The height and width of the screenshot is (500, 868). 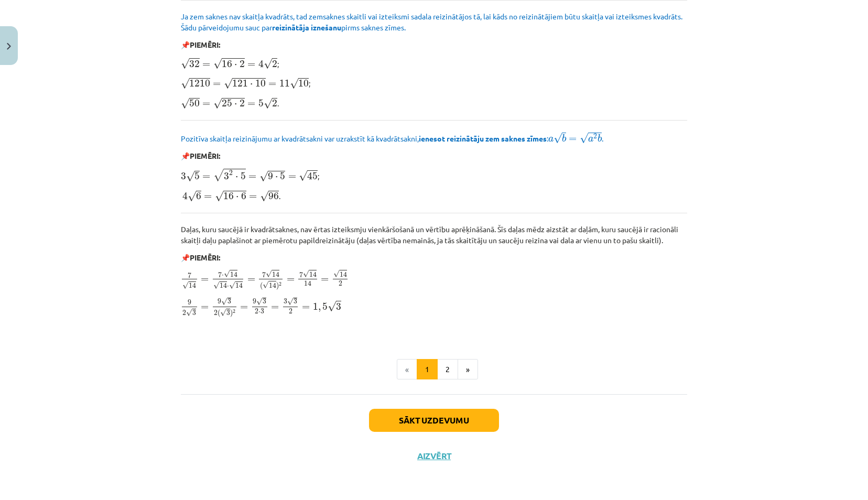 I want to click on span: 10, so click(x=304, y=84).